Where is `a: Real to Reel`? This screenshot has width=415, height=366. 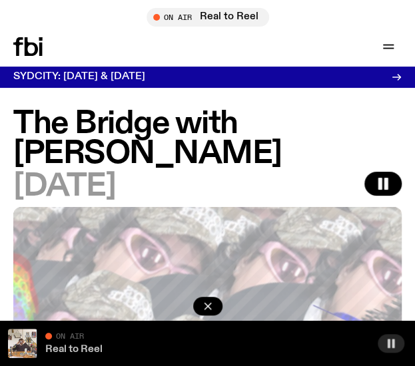 a: Real to Reel is located at coordinates (74, 350).